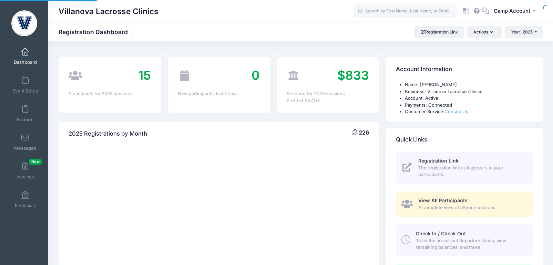 Image resolution: width=553 pixels, height=265 pixels. What do you see at coordinates (25, 113) in the screenshot?
I see `a: Reports` at bounding box center [25, 113].